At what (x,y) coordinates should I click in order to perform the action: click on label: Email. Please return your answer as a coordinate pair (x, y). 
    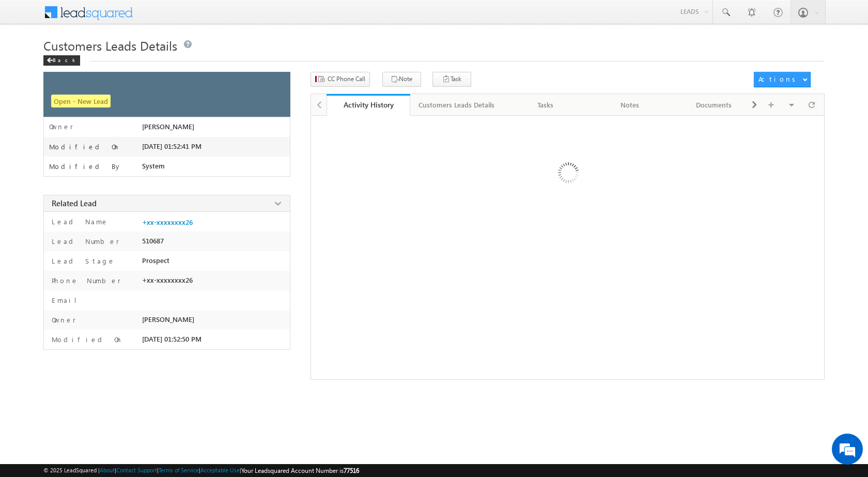
    Looking at the image, I should click on (67, 301).